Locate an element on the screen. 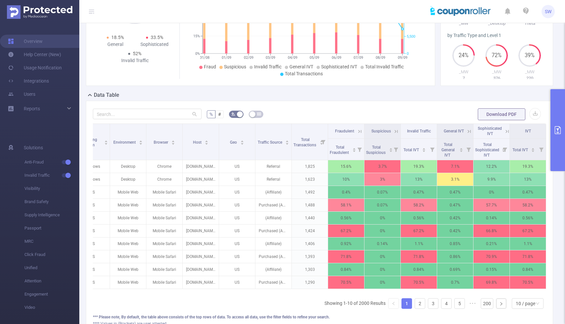 The image size is (565, 324). i: icon: right is located at coordinates (501, 304).